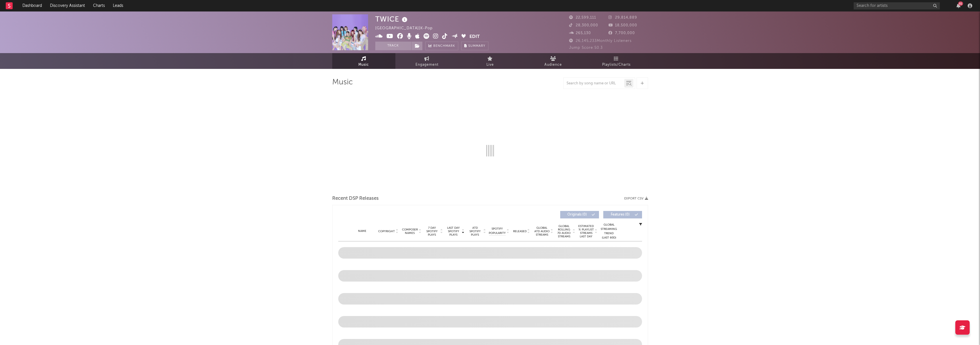 This screenshot has width=980, height=345. What do you see at coordinates (896, 5) in the screenshot?
I see `input: Search for artists` at bounding box center [896, 5].